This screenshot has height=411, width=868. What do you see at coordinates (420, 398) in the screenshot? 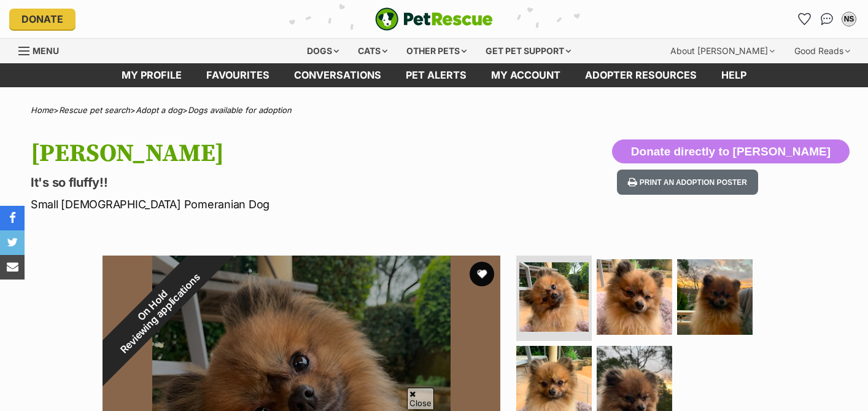
I see `span: Close` at bounding box center [420, 398].